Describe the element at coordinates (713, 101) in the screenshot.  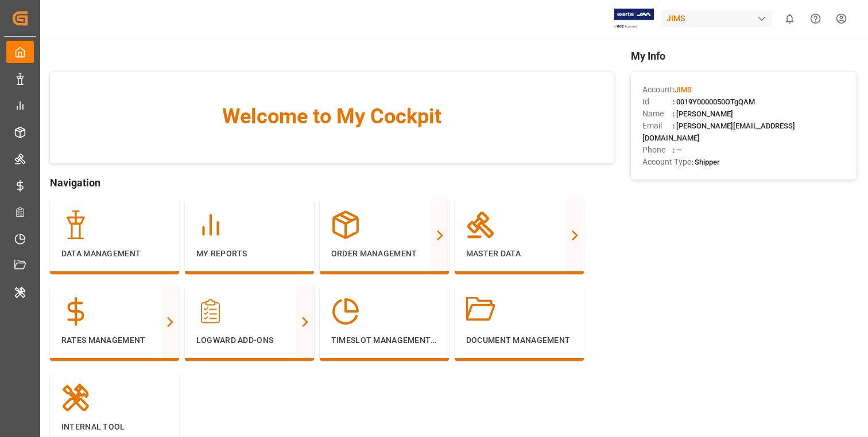
I see `span: : 0019Y0000050OTgQAM` at that location.